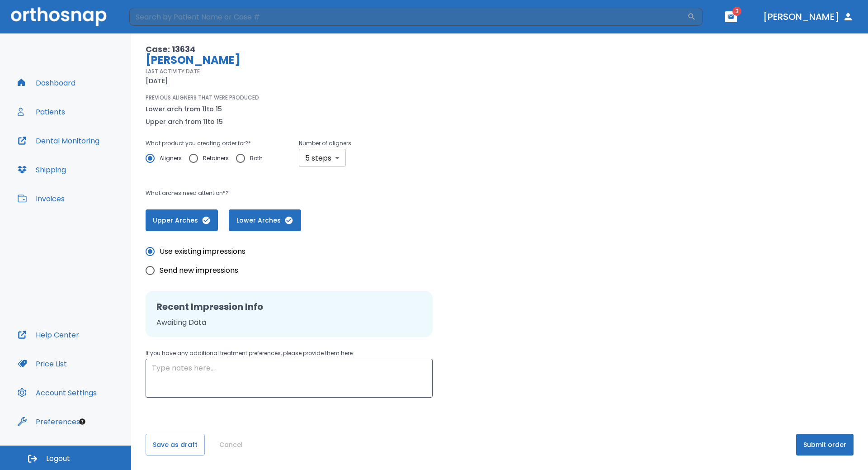 This screenshot has width=868, height=470. I want to click on p: PREVIOUS ALIGNERS THAT WERE PRODUCED, so click(202, 97).